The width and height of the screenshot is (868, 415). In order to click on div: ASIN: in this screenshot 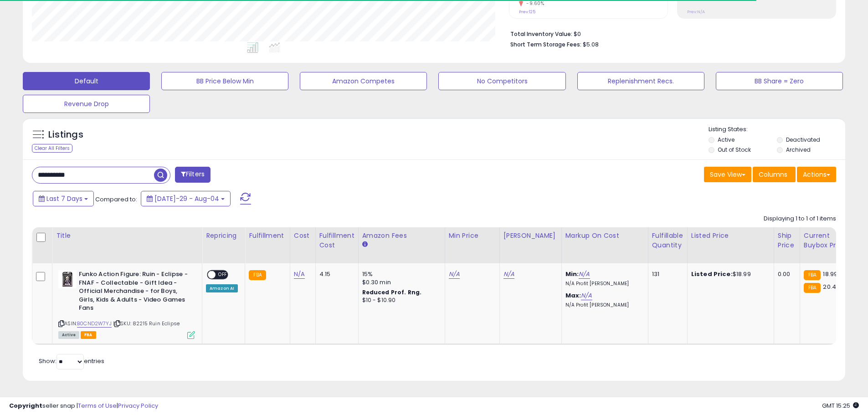, I will do `click(127, 303)`.